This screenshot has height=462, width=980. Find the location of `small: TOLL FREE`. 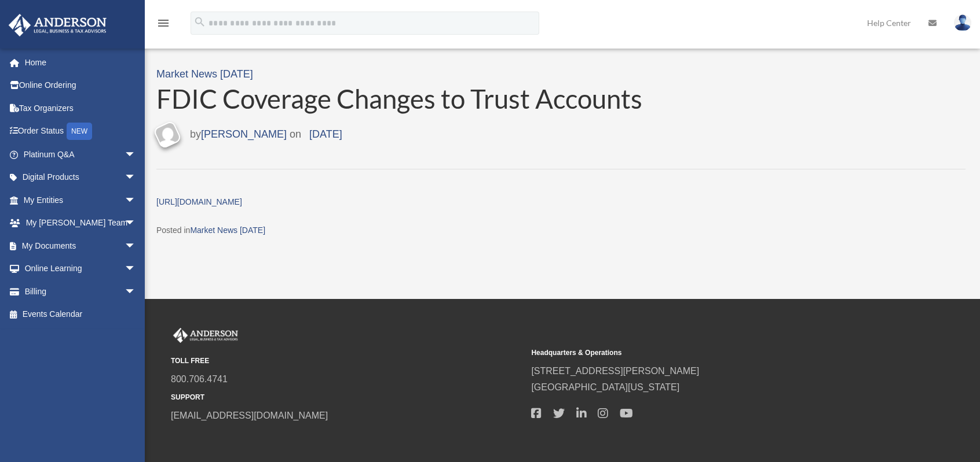

small: TOLL FREE is located at coordinates (347, 361).